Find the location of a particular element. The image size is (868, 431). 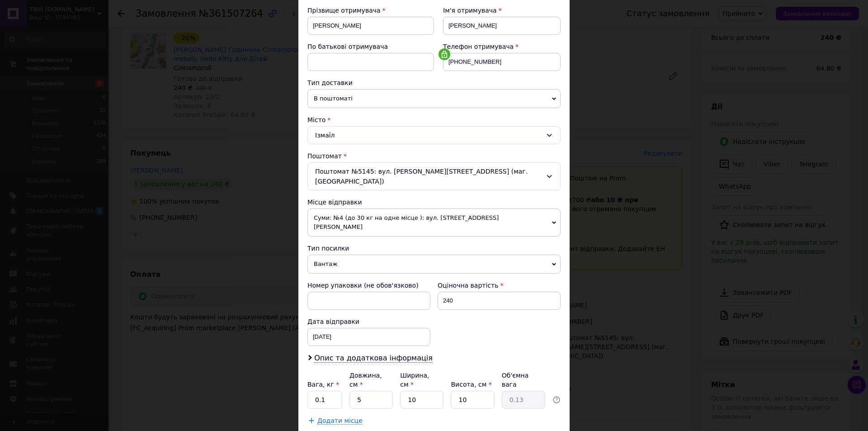

span: Прізвище отримувача is located at coordinates (344, 11).